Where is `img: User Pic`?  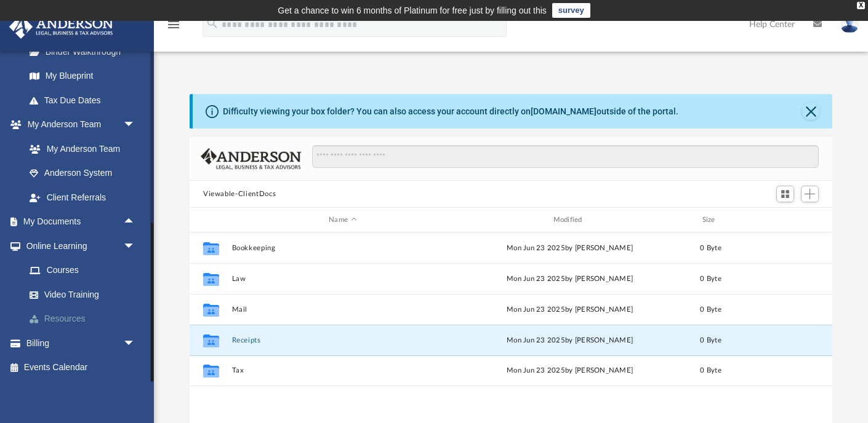 img: User Pic is located at coordinates (849, 24).